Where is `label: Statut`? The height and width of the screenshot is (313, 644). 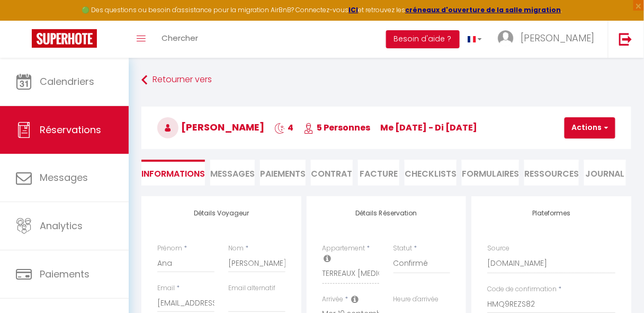
label: Statut is located at coordinates (403, 248).